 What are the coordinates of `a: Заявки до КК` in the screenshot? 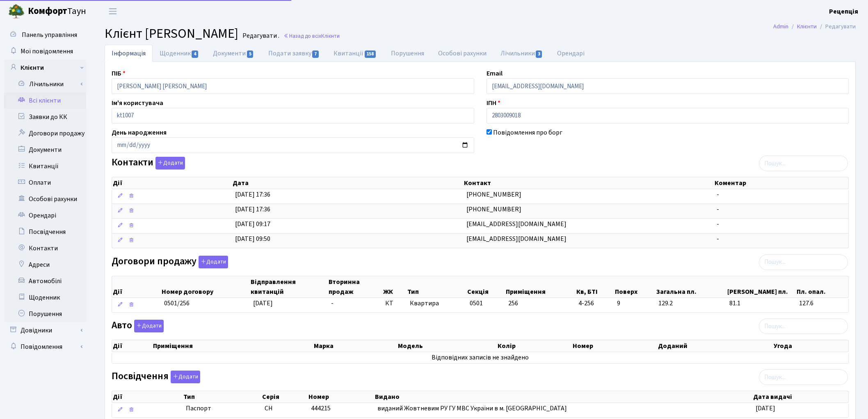 It's located at (45, 117).